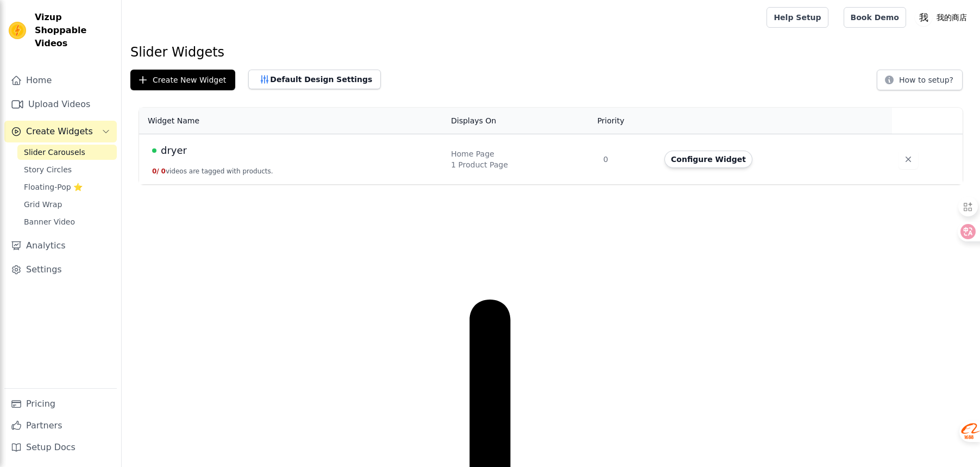  What do you see at coordinates (54, 152) in the screenshot?
I see `span: Slider Carousels` at bounding box center [54, 152].